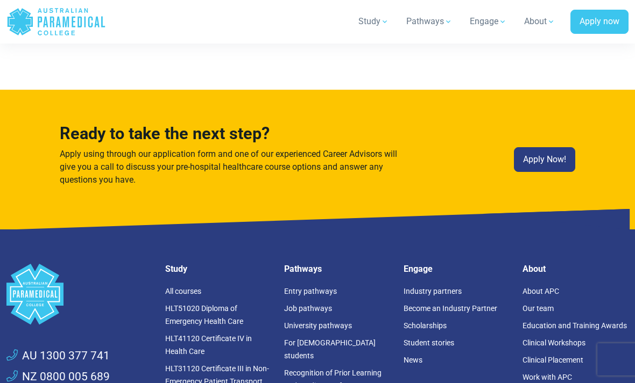 The image size is (635, 383). Describe the element at coordinates (56, 22) in the screenshot. I see `a: Australian Paramedical College` at that location.